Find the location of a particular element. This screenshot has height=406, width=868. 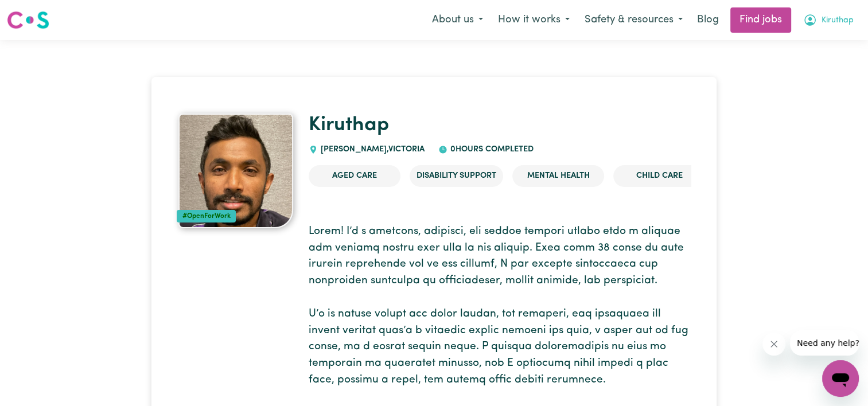

a: Kiruthap's profile picture'#OpenForWork is located at coordinates (235, 171).